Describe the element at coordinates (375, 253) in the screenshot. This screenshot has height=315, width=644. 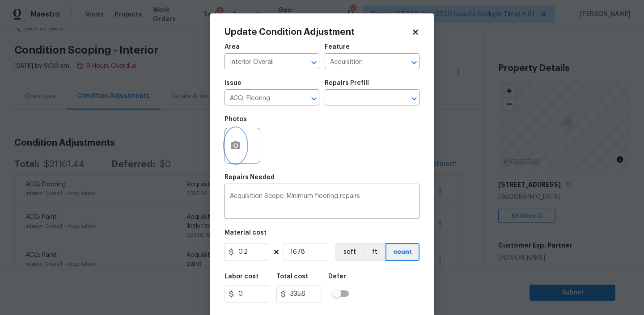
I see `button: ft` at that location.